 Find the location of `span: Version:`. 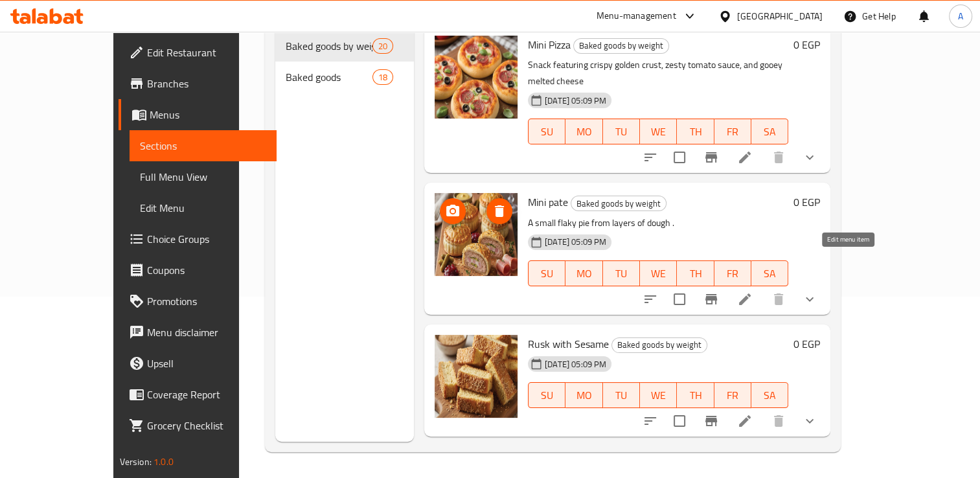

span: Version: is located at coordinates (135, 461).